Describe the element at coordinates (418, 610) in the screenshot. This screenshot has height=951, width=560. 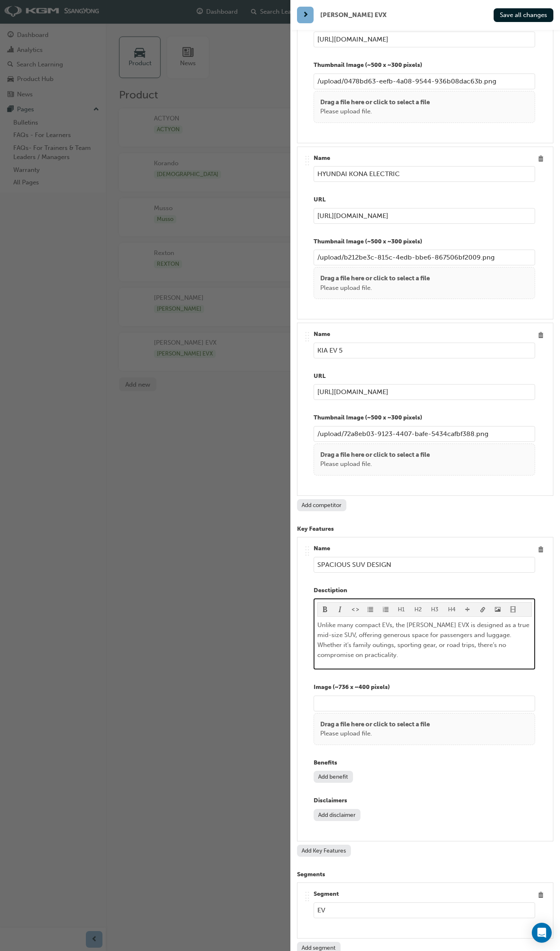
I see `button: H2` at that location.